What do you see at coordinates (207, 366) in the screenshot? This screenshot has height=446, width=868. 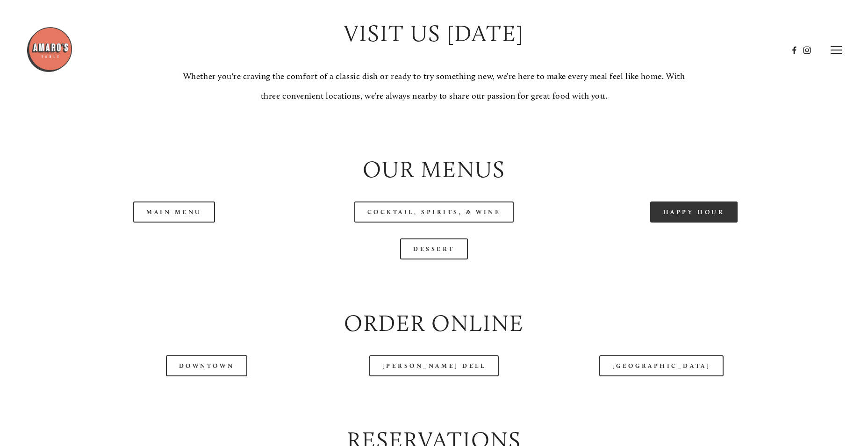 I see `a: Downtown` at bounding box center [207, 366].